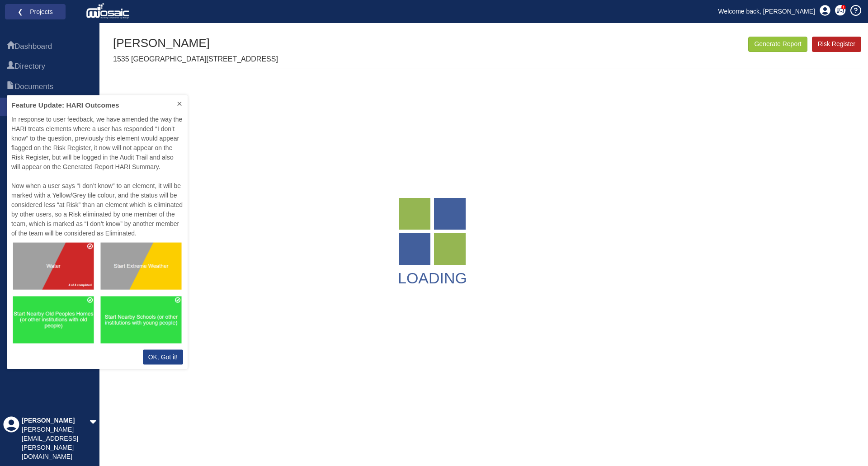 The height and width of the screenshot is (466, 868). Describe the element at coordinates (9, 241) in the screenshot. I see `span: Minimize Menu` at that location.